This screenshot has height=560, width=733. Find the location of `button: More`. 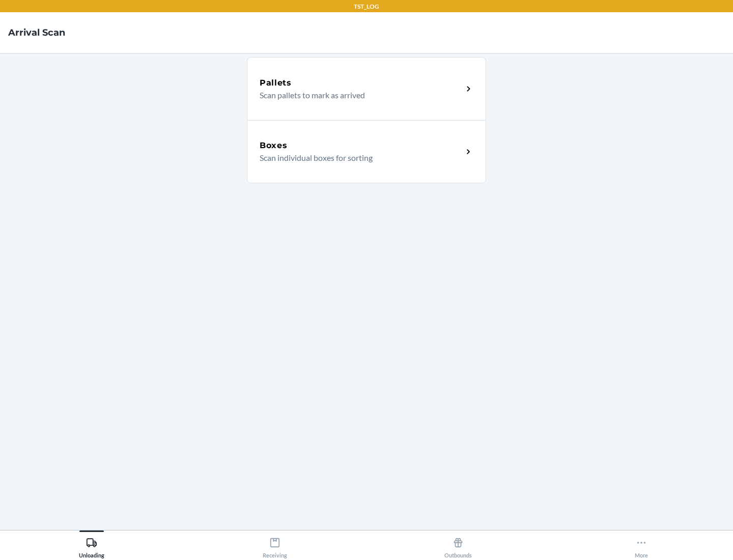

button: More is located at coordinates (642, 544).